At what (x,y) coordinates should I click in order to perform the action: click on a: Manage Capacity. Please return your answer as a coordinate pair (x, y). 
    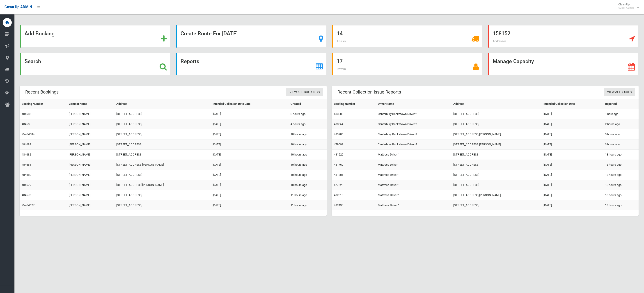
    Looking at the image, I should click on (563, 64).